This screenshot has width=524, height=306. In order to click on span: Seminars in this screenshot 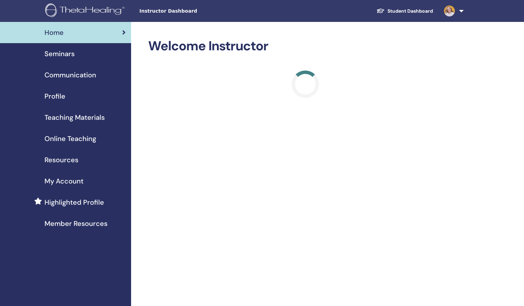, I will do `click(60, 54)`.